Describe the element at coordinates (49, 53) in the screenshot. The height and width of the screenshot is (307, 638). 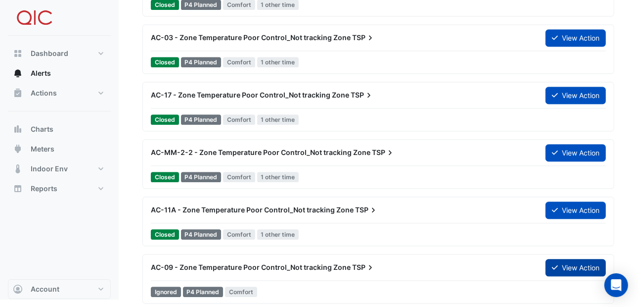
I see `span: Dashboard` at that location.